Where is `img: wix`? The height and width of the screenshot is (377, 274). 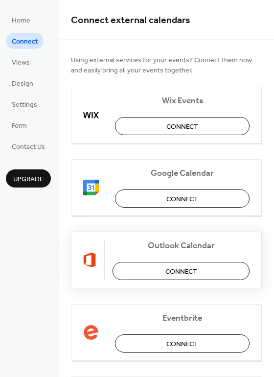 img: wix is located at coordinates (91, 115).